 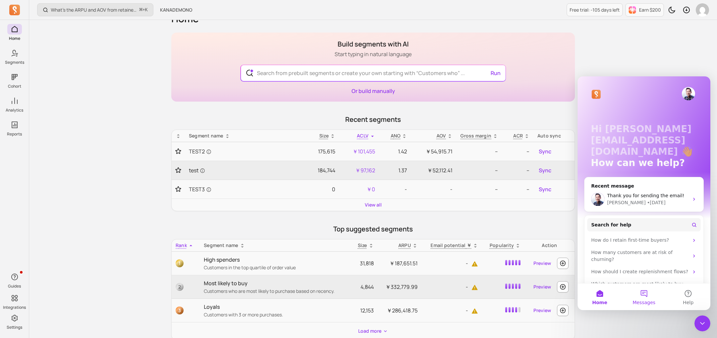 What do you see at coordinates (362, 135) in the screenshot?
I see `span: ACLV` at bounding box center [362, 135].